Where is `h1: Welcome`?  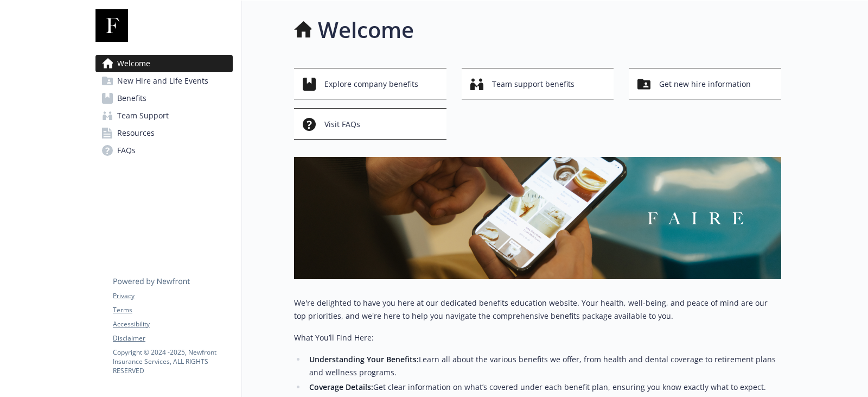
h1: Welcome is located at coordinates (366, 30).